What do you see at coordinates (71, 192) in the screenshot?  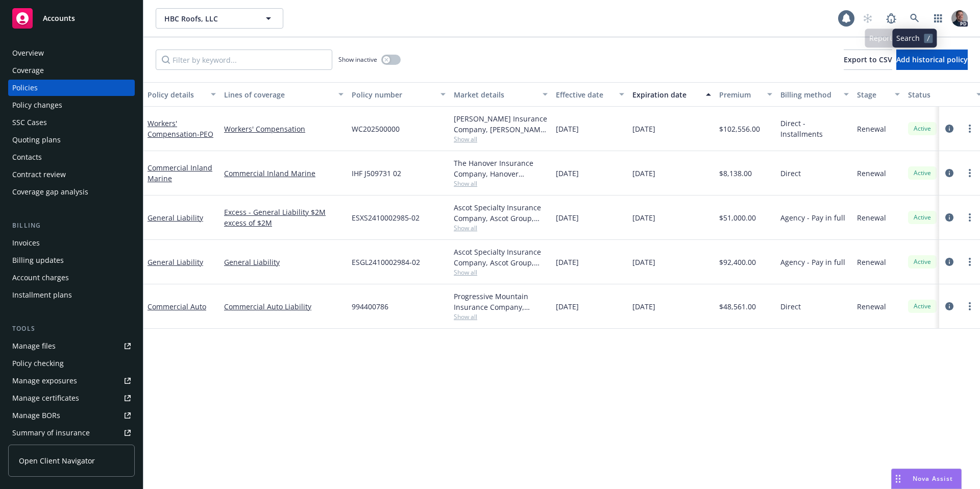 I see `a: Coverage gap analysis` at bounding box center [71, 192].